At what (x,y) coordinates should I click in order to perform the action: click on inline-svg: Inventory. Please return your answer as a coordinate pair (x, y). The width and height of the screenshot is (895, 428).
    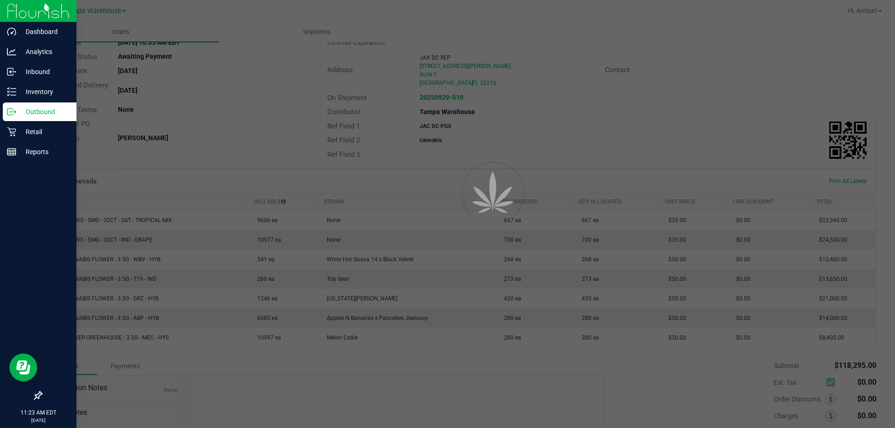
    Looking at the image, I should click on (12, 92).